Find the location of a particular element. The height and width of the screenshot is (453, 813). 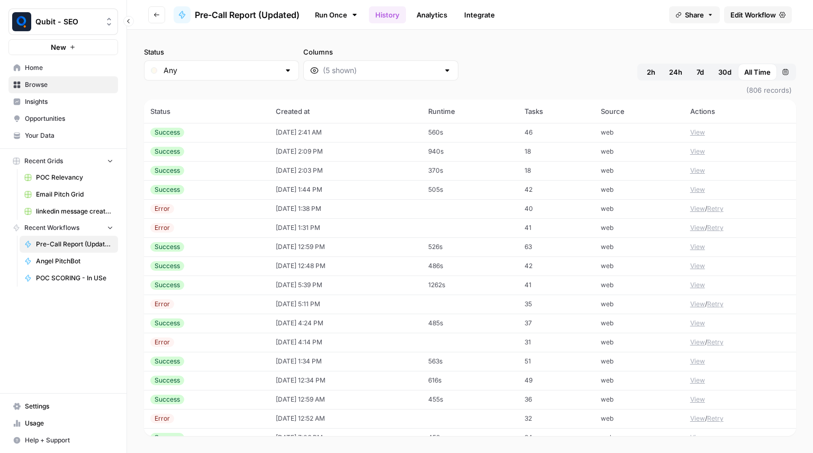

span: POC SCORING - In USe is located at coordinates (75, 278).